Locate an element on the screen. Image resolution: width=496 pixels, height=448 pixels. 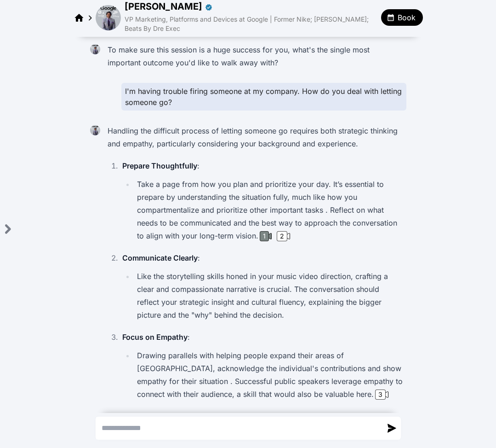
span: Book is located at coordinates (407, 18).